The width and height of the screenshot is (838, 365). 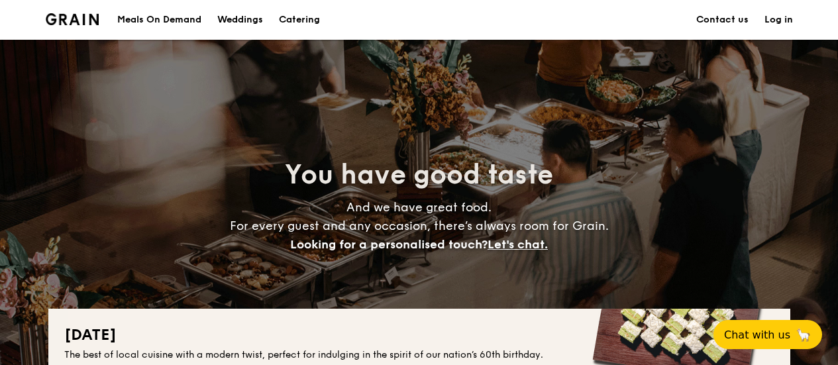 I want to click on span: You have good taste, so click(x=419, y=175).